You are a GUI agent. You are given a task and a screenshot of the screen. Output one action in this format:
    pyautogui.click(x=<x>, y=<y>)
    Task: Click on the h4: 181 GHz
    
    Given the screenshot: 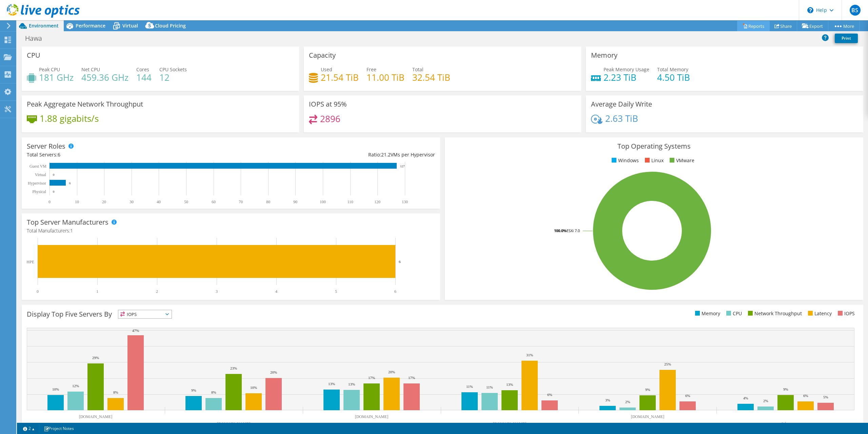 What is the action you would take?
    pyautogui.click(x=57, y=78)
    